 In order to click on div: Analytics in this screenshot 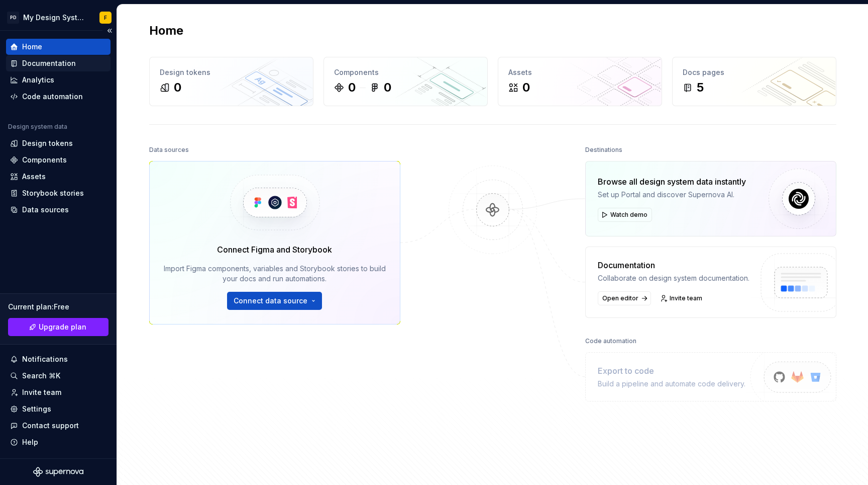, I will do `click(38, 80)`.